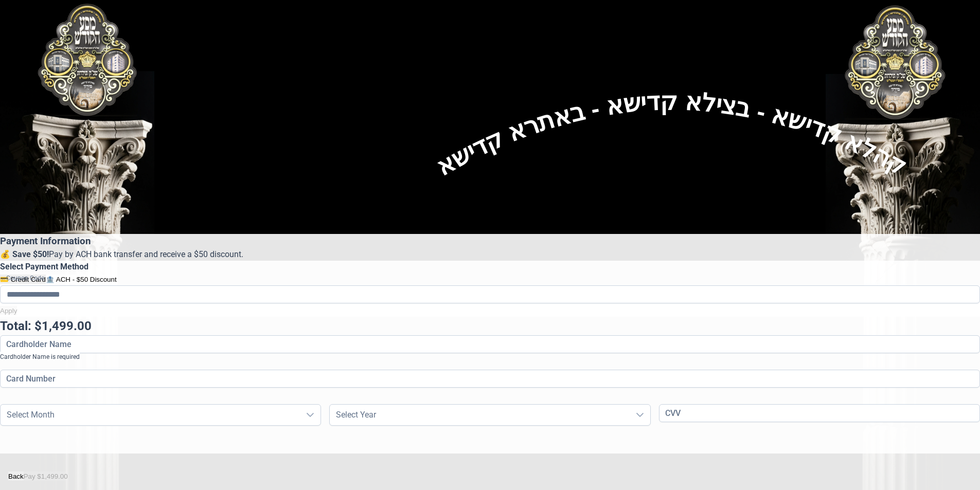 Image resolution: width=980 pixels, height=490 pixels. Describe the element at coordinates (81, 279) in the screenshot. I see `button: 🏦 ACH - $50 Discount` at that location.